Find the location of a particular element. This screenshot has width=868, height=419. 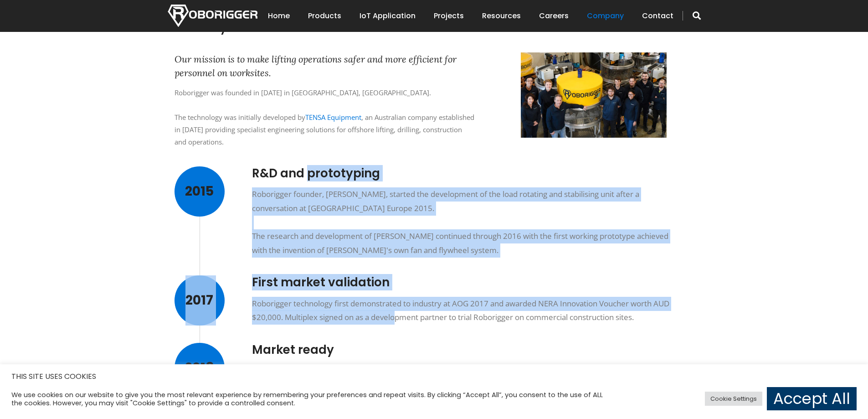

a: Home is located at coordinates (279, 16).